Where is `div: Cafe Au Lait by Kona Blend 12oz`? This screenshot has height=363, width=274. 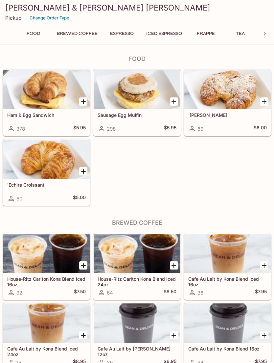 div: Cafe Au Lait by Kona Blend 12oz is located at coordinates (137, 323).